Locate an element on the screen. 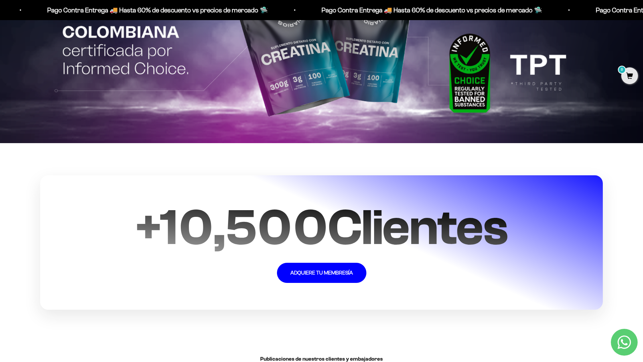 The height and width of the screenshot is (362, 643). mark: 0 is located at coordinates (622, 70).